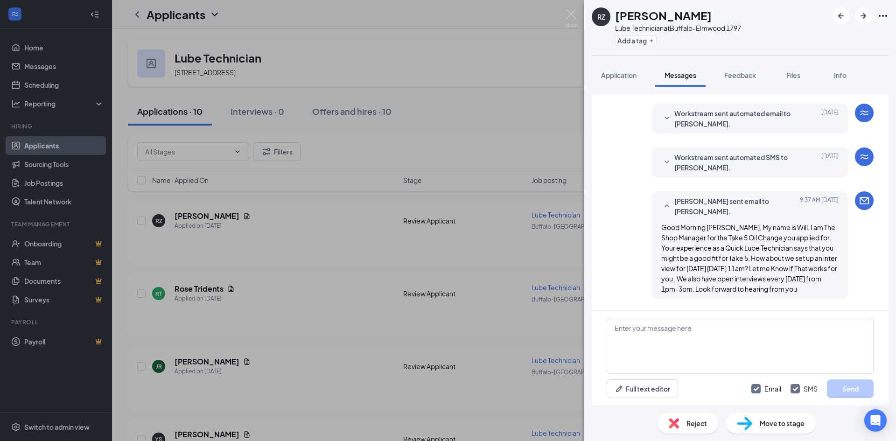 Image resolution: width=896 pixels, height=441 pixels. I want to click on span: Messages, so click(680, 75).